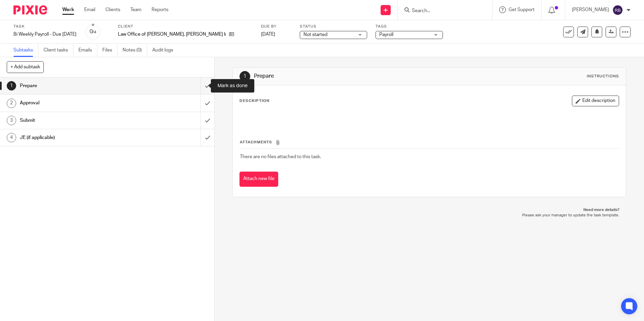  Describe the element at coordinates (254, 101) in the screenshot. I see `p: Description` at that location.